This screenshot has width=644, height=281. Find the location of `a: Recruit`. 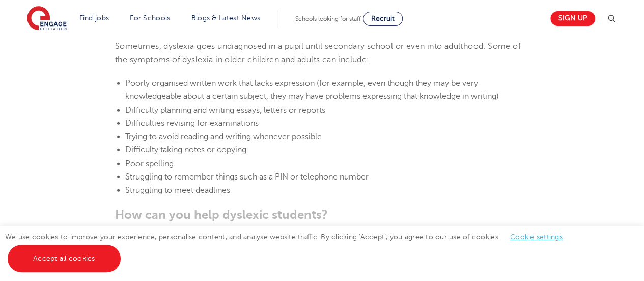

a: Recruit is located at coordinates (383, 19).